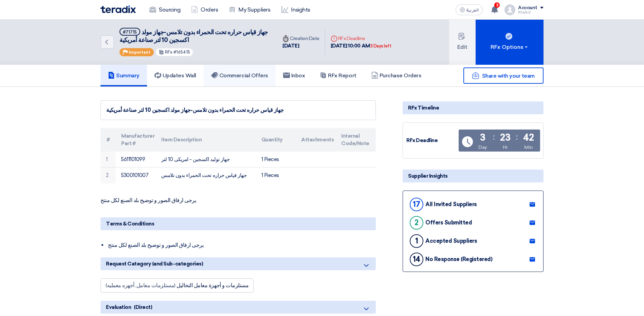 This screenshot has height=316, width=644. I want to click on div: 3, so click(482, 138).